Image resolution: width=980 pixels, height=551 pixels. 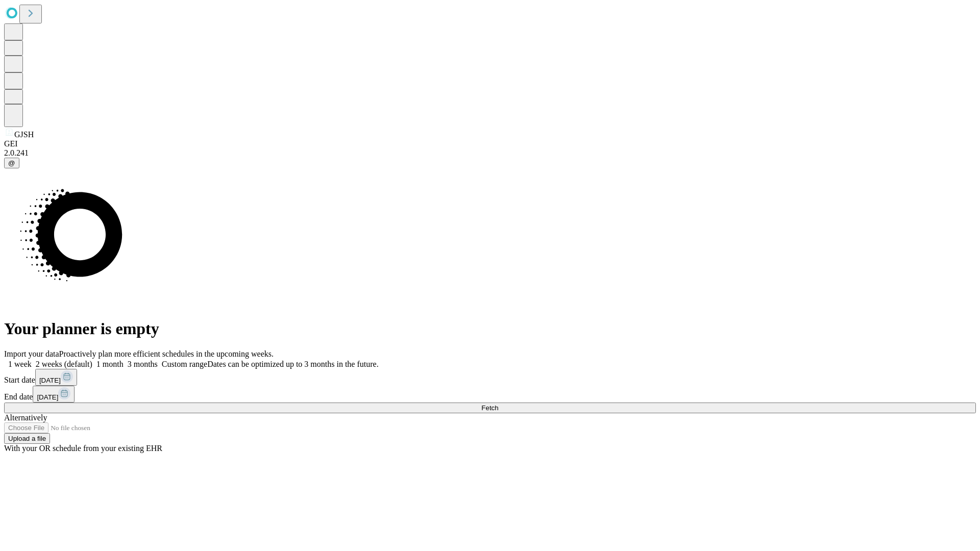 I want to click on span: 2 weeks (default), so click(x=64, y=364).